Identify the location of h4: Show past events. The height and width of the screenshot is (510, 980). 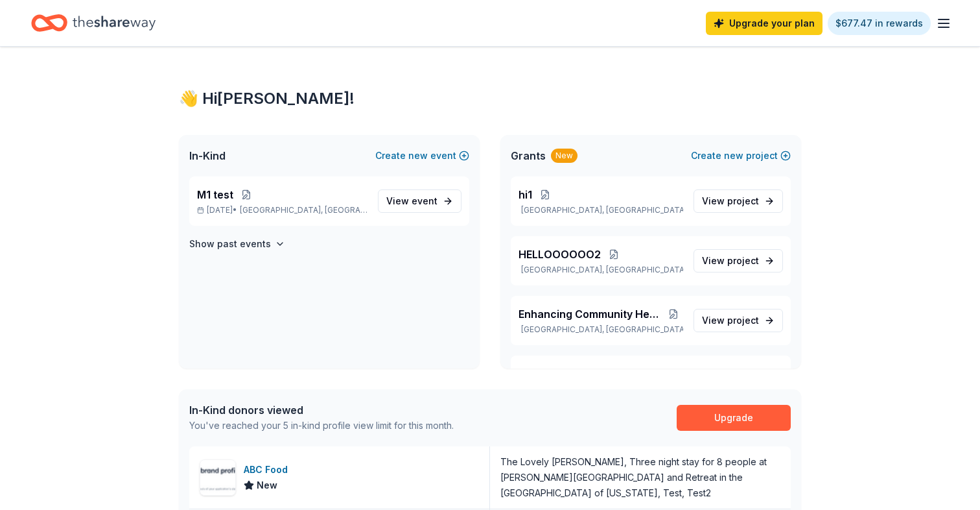
(230, 244).